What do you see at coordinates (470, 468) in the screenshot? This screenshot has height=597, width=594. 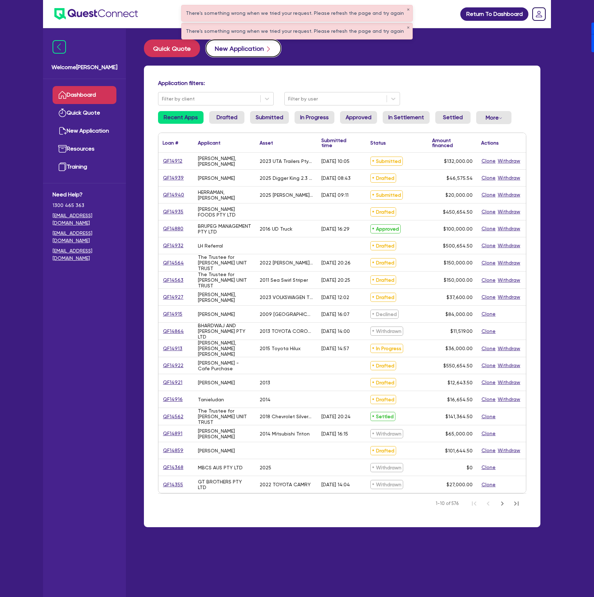 I see `span: $0` at bounding box center [470, 468].